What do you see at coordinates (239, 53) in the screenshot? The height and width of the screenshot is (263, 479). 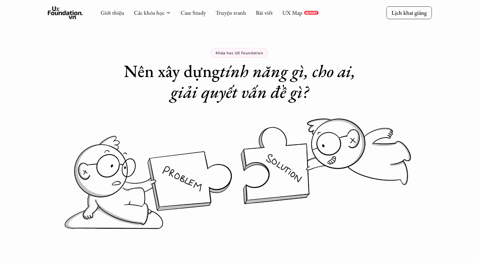 I see `p: Khóa học UX Foundation` at bounding box center [239, 53].